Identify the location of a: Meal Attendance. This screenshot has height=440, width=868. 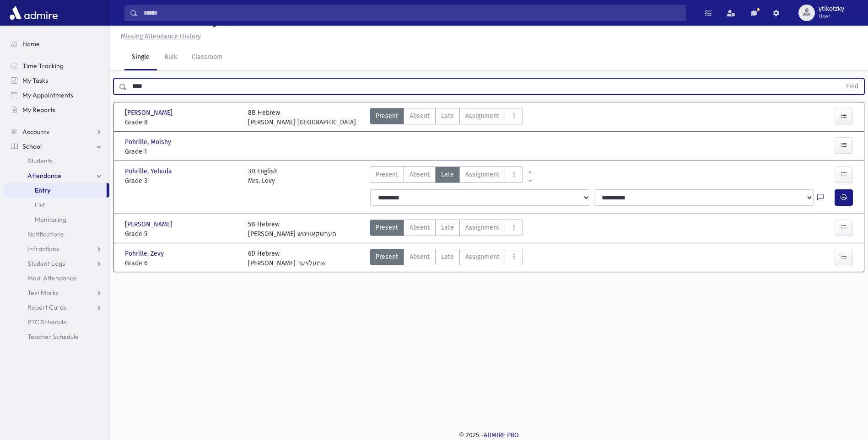
(56, 278).